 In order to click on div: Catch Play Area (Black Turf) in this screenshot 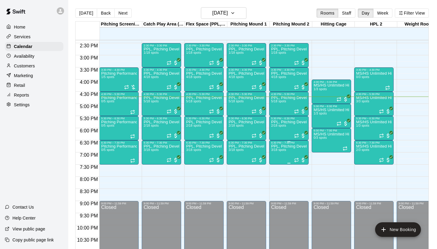, I will do `click(164, 24)`.